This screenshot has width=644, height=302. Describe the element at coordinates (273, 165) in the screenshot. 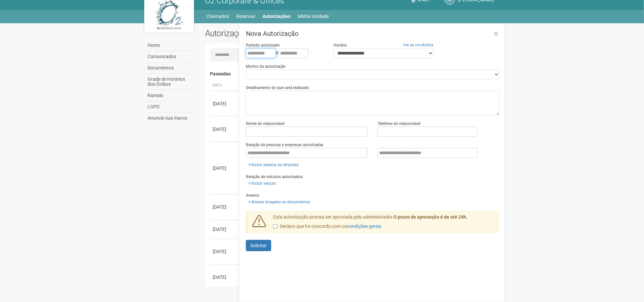

I see `a: Incluir pessoa ou empresa` at that location.